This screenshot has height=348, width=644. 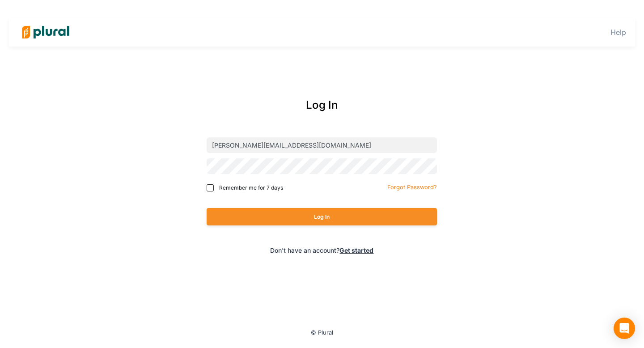 What do you see at coordinates (357, 250) in the screenshot?
I see `a: Get started` at bounding box center [357, 250].